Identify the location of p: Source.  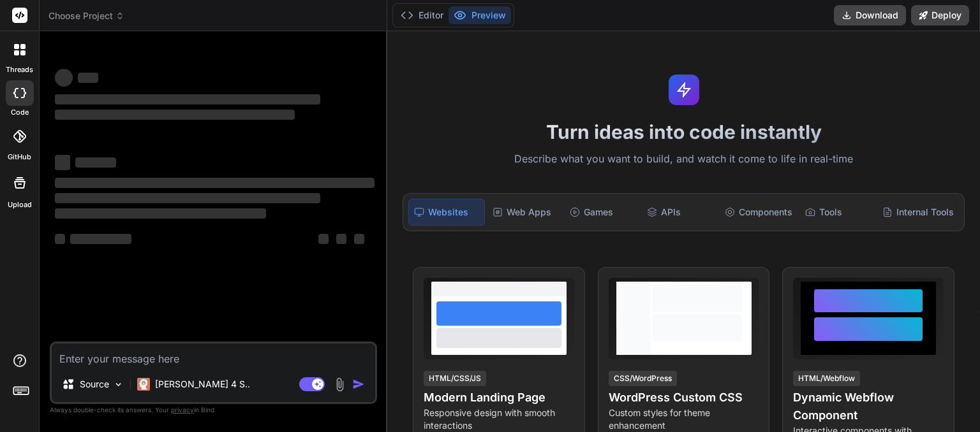
(95, 384).